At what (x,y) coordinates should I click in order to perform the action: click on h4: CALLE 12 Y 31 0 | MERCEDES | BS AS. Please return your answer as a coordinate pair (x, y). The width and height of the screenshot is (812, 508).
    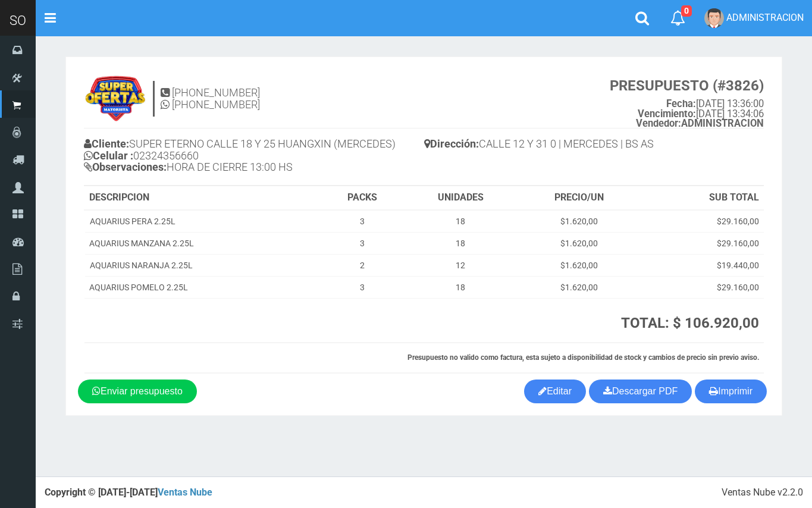
    Looking at the image, I should click on (594, 145).